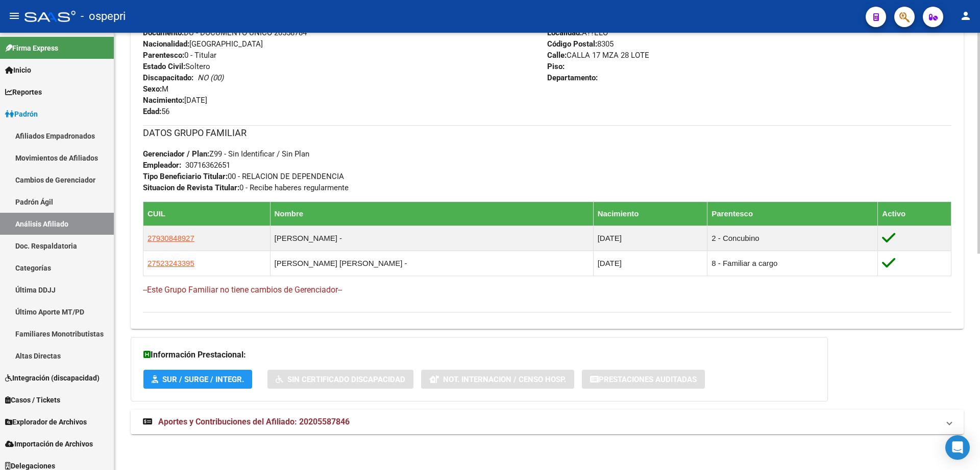  I want to click on span: DU - DOCUMENTO UNICO 20558784, so click(224, 33).